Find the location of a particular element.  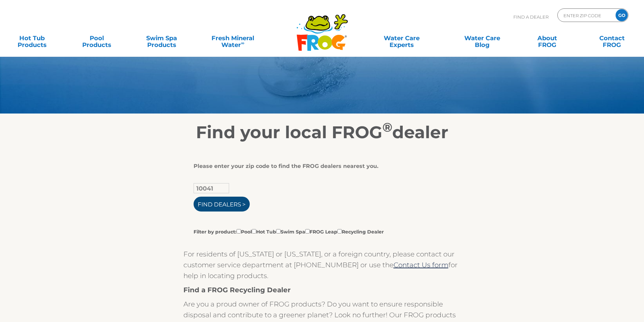

label: Filter by product: Pool Hot Tub Swim Spa FROG Leap Recycling Dealer is located at coordinates (288, 232).